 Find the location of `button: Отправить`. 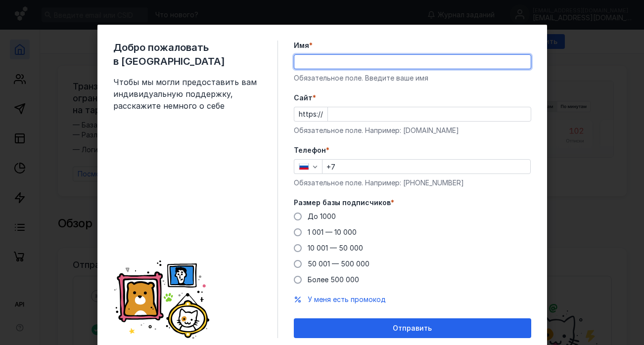

button: Отправить is located at coordinates (413, 328).